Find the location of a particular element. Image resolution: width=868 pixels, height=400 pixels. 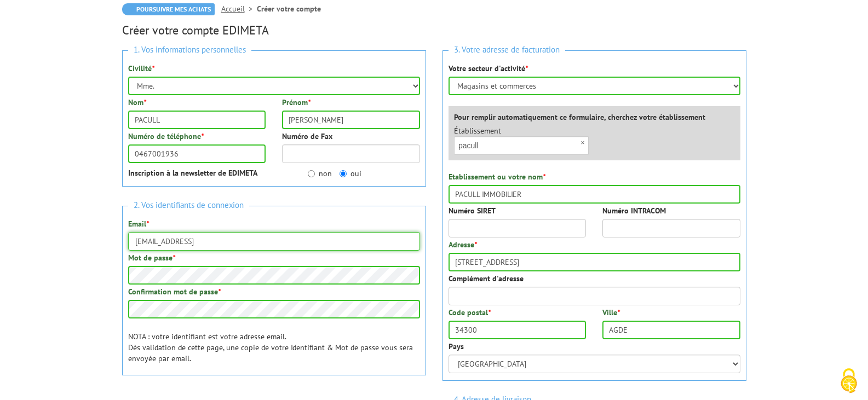

label: Numéro SIRET is located at coordinates (472, 211).